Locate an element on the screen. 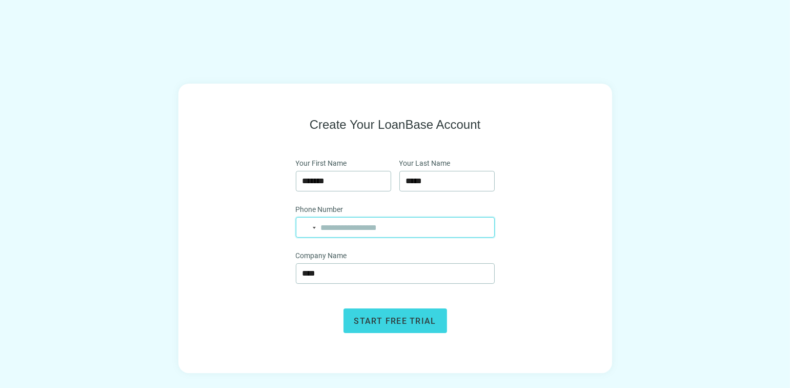 Image resolution: width=790 pixels, height=388 pixels. button: Start free trial is located at coordinates (395, 320).